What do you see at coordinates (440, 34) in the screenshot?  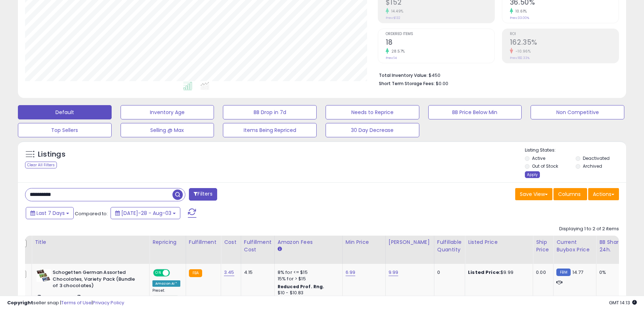 I see `span: Ordered Items` at bounding box center [440, 34].